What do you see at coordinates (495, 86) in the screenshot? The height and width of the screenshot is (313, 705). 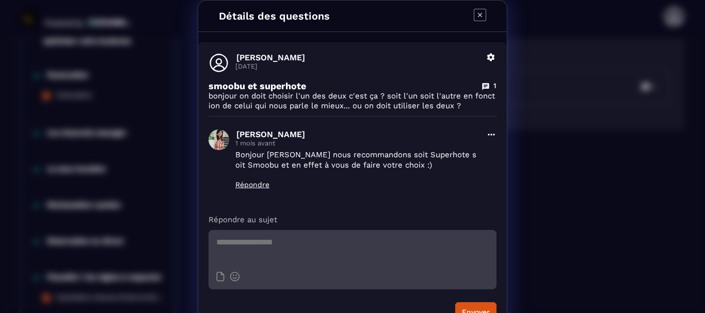 I see `p: 1` at bounding box center [495, 86].